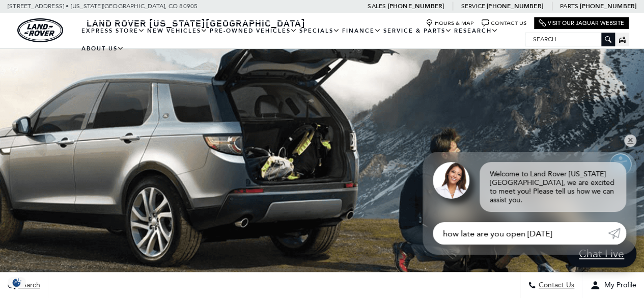 This screenshot has width=644, height=298. Describe the element at coordinates (254, 31) in the screenshot. I see `a: Pre-Owned Vehicles` at that location.